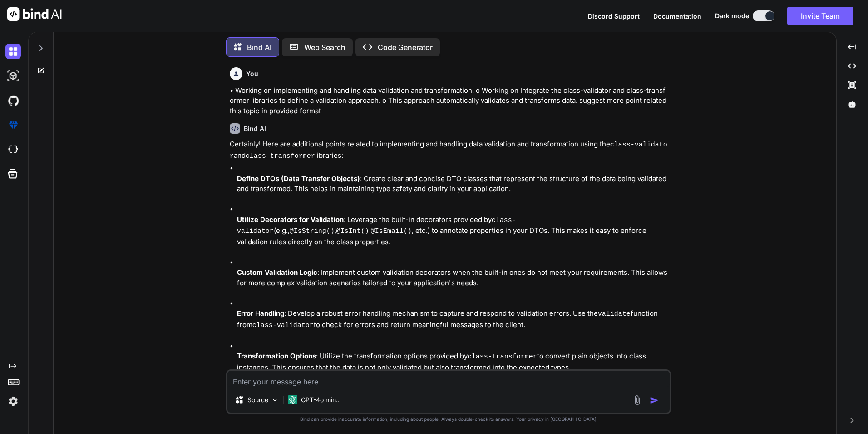 This screenshot has width=868, height=434. What do you see at coordinates (454, 183) in the screenshot?
I see `p: : Create clear and concise DTO classes that represent the structure of the data being validated a...` at bounding box center [454, 183].